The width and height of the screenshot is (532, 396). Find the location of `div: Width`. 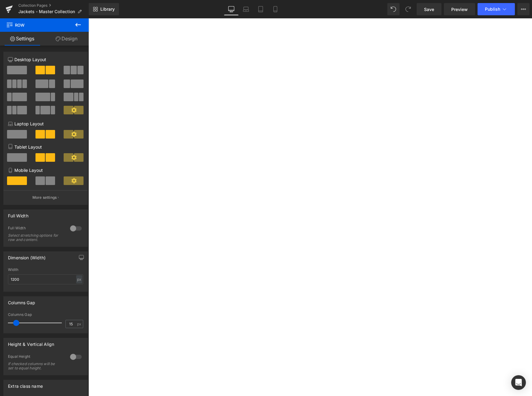

div: Width is located at coordinates (45, 270).